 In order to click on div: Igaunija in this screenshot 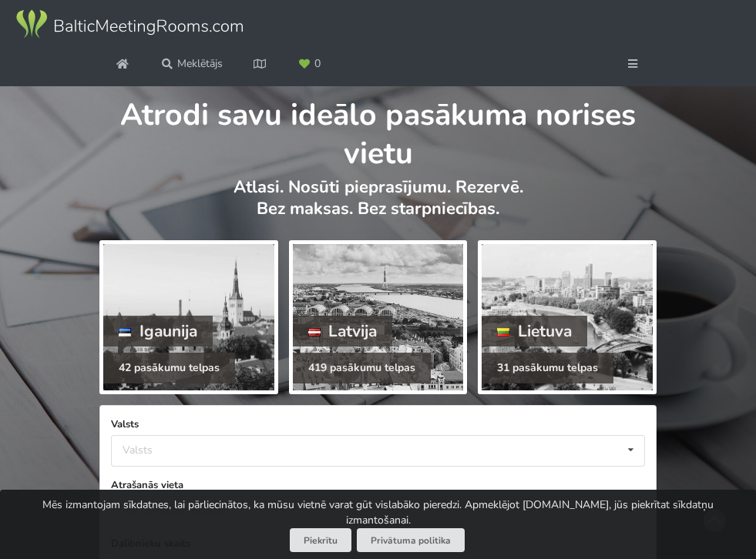, I will do `click(158, 332)`.